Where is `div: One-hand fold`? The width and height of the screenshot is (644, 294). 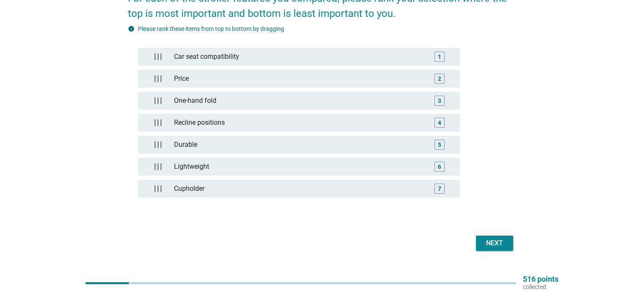
div: One-hand fold is located at coordinates (298, 100).